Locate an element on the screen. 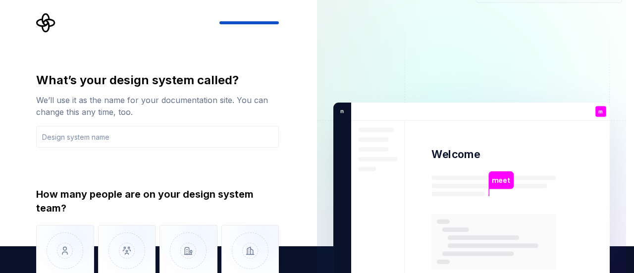 The height and width of the screenshot is (273, 634). div: We’ll use it as the name for your documentation site. You can change this any time, too. is located at coordinates (157, 106).